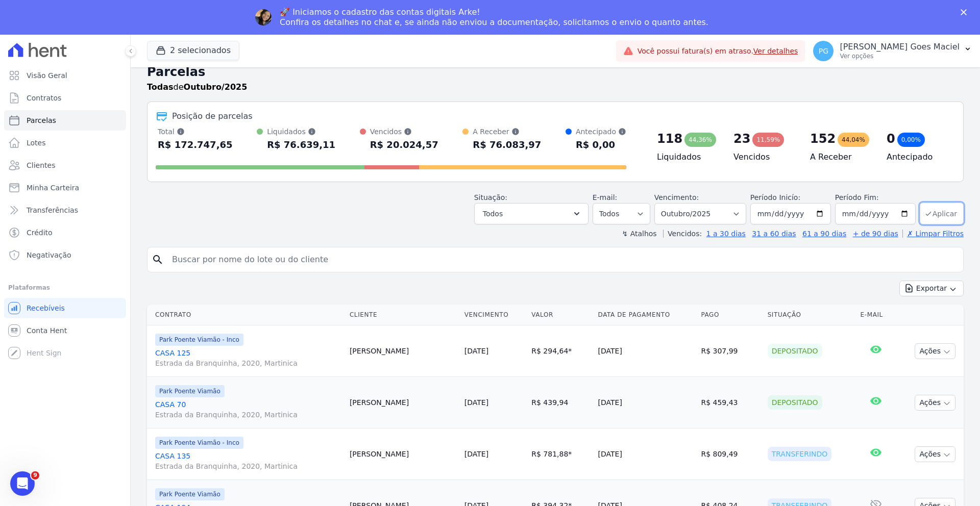 The height and width of the screenshot is (506, 980). I want to click on a: Negativação, so click(64, 255).